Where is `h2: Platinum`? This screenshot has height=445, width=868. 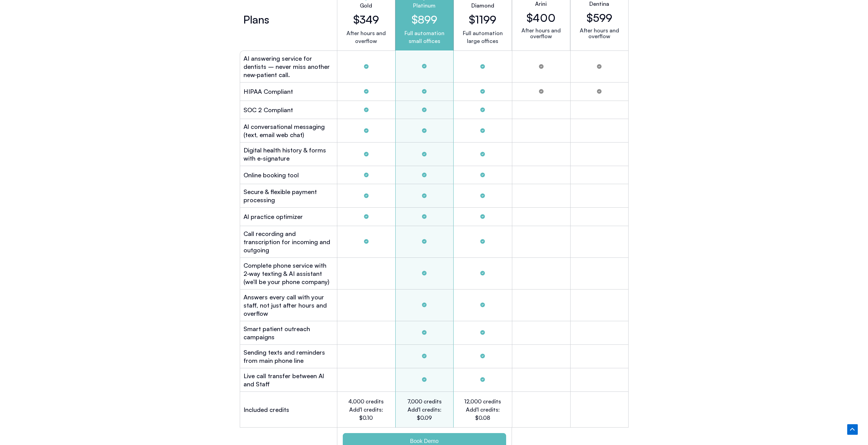 h2: Platinum is located at coordinates (425, 5).